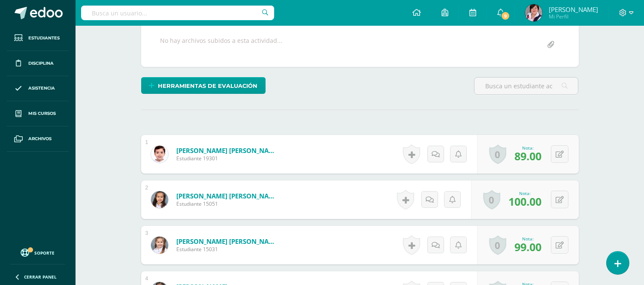 Image resolution: width=644 pixels, height=285 pixels. What do you see at coordinates (44, 38) in the screenshot?
I see `span: Estudiantes` at bounding box center [44, 38].